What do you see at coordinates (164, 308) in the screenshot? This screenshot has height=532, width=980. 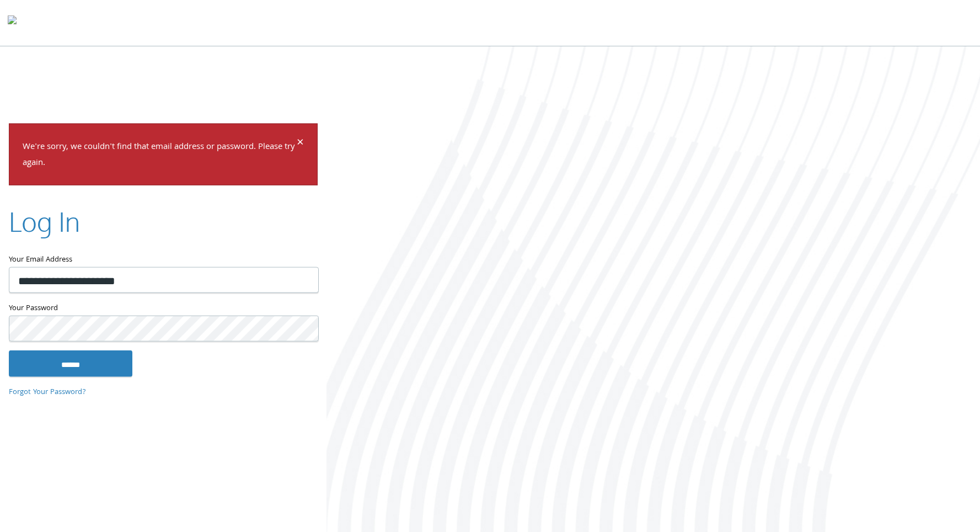 I see `label: Your Password` at bounding box center [164, 308].